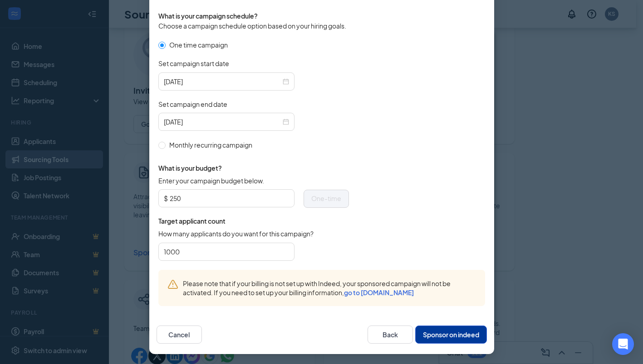 The width and height of the screenshot is (643, 364). Describe the element at coordinates (173, 284) in the screenshot. I see `svg: Warning` at that location.